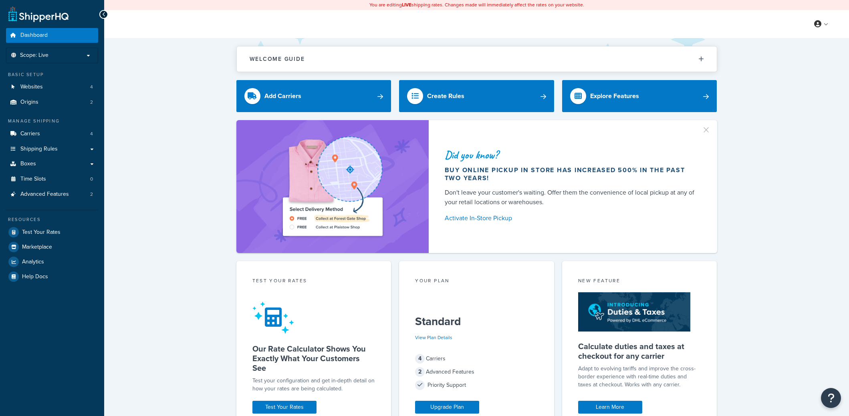 This screenshot has width=849, height=416. I want to click on div: Basic Setup, so click(52, 74).